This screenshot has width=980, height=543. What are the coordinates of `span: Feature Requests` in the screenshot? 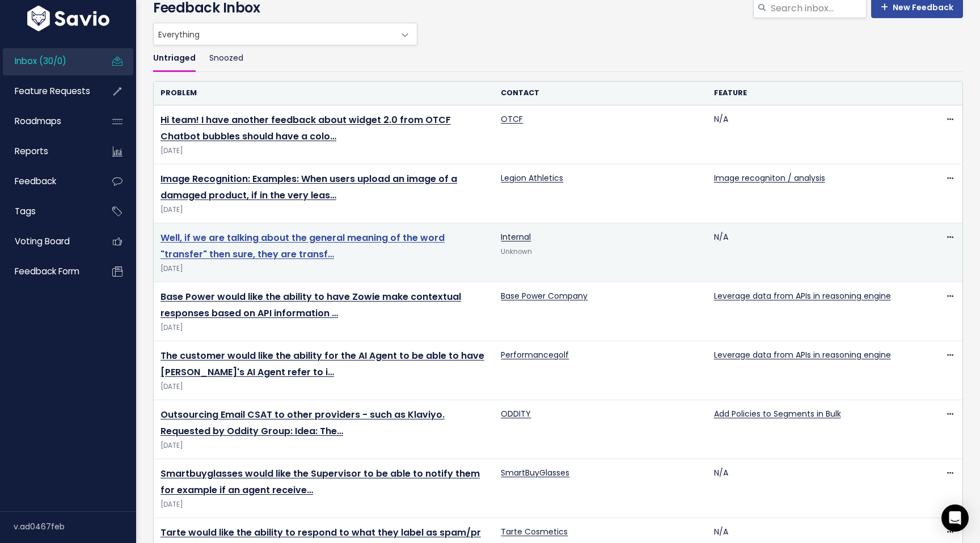 It's located at (52, 90).